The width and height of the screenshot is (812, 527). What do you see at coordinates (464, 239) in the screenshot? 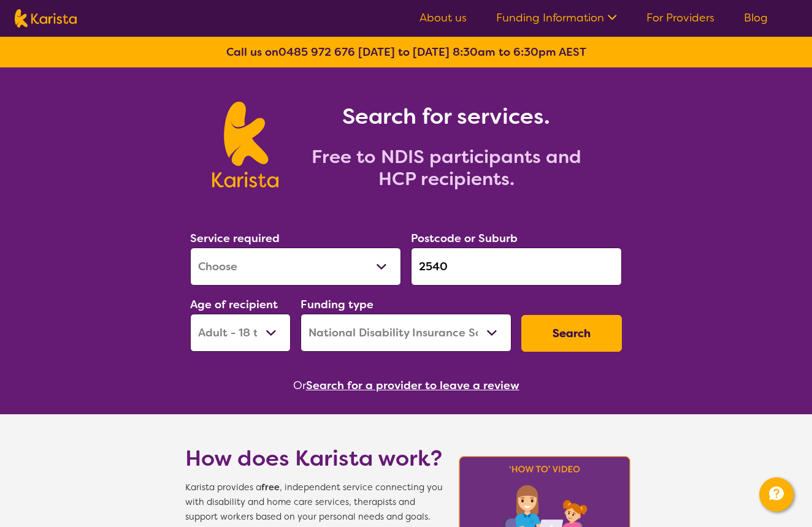
I see `label: Postcode or Suburb` at bounding box center [464, 239].